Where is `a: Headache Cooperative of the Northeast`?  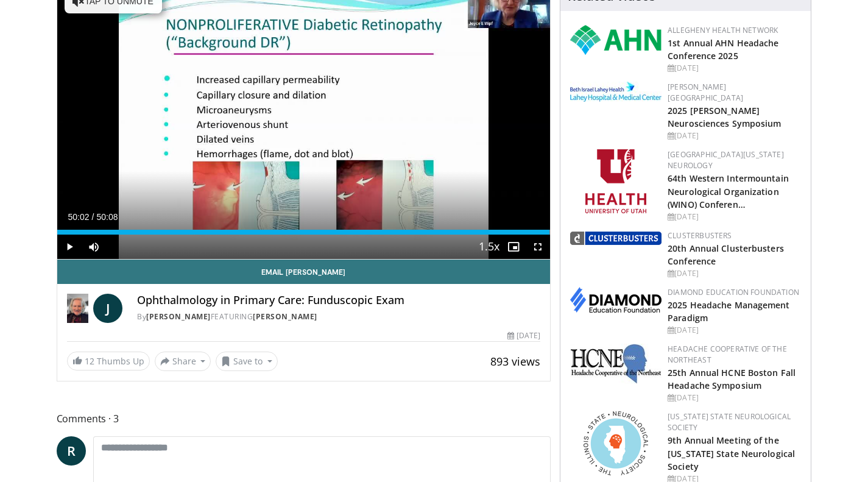
a: Headache Cooperative of the Northeast is located at coordinates (728, 354).